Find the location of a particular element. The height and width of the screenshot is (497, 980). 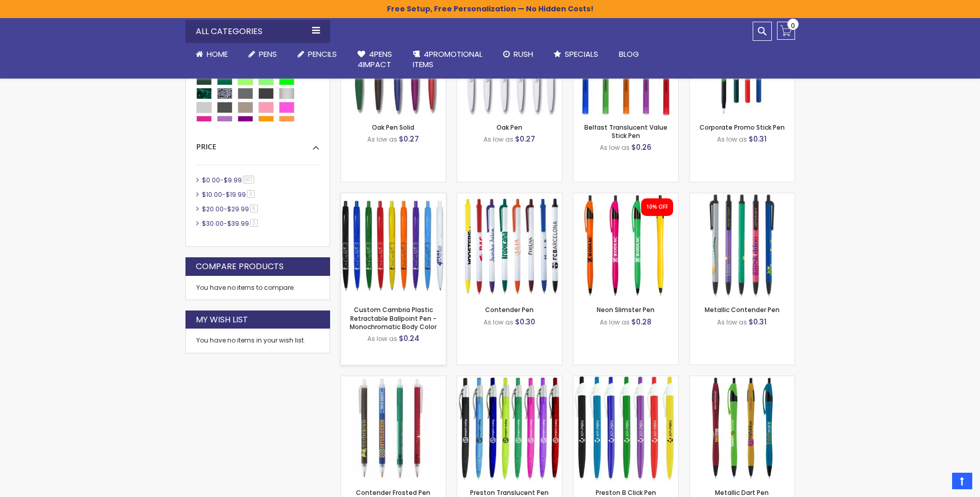

img: Metallic Dart Pen is located at coordinates (742, 428).